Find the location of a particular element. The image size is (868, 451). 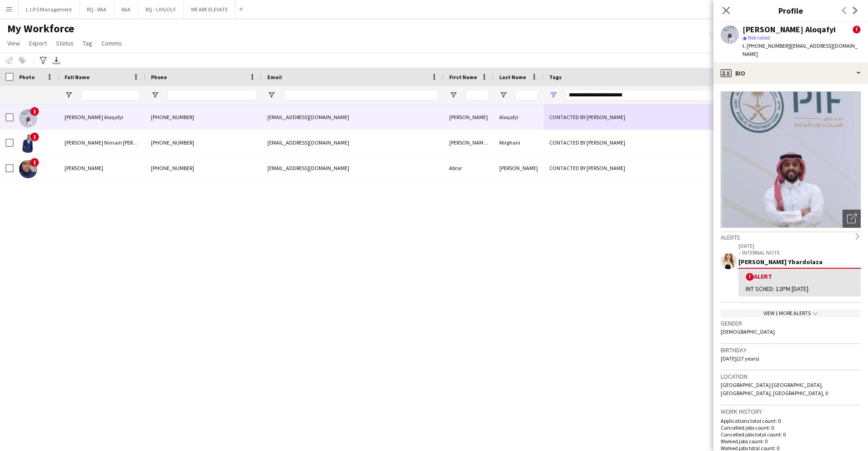

span: Comms is located at coordinates (112, 43).